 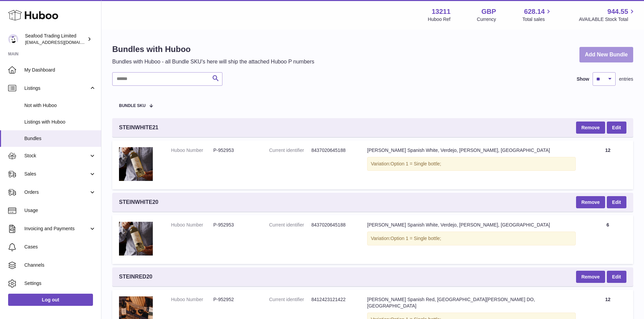 What do you see at coordinates (608, 239) in the screenshot?
I see `td: 6` at bounding box center [608, 239].